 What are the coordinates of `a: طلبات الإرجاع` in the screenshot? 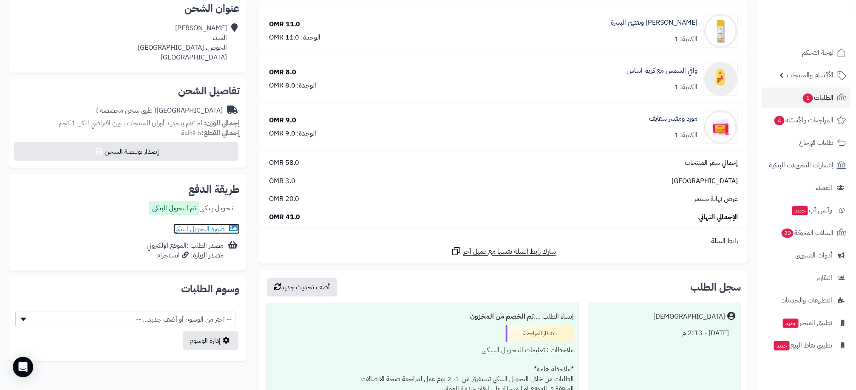 It's located at (807, 143).